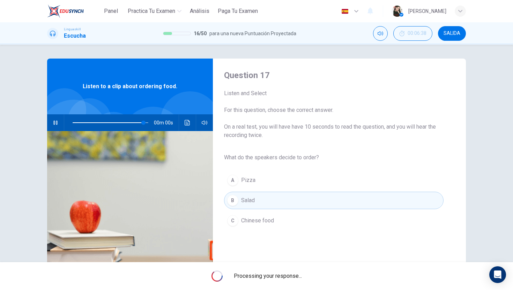 Image resolution: width=513 pixels, height=290 pixels. I want to click on div: A, so click(233, 180).